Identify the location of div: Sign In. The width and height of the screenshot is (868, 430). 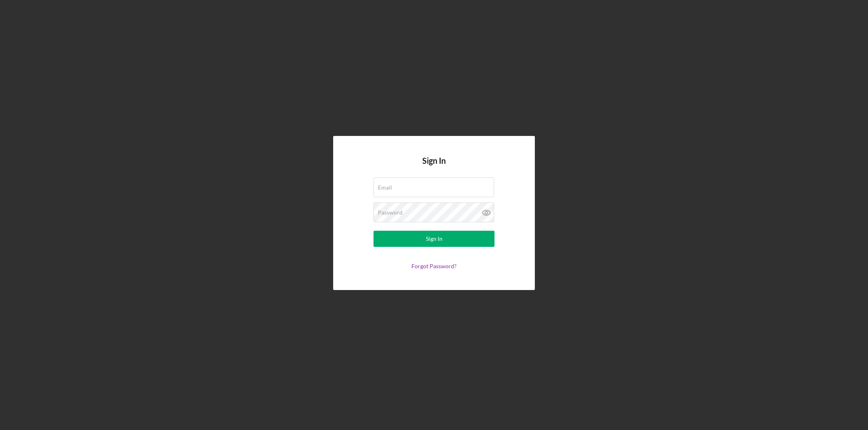
(434, 239).